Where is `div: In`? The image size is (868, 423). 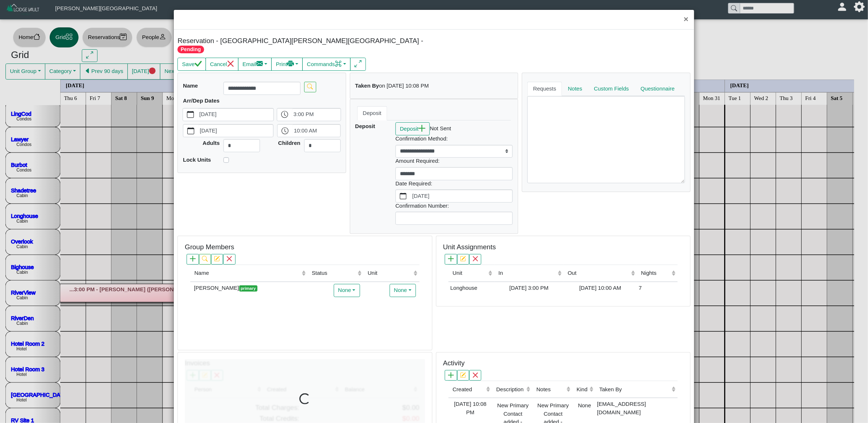 div: In is located at coordinates (527, 273).